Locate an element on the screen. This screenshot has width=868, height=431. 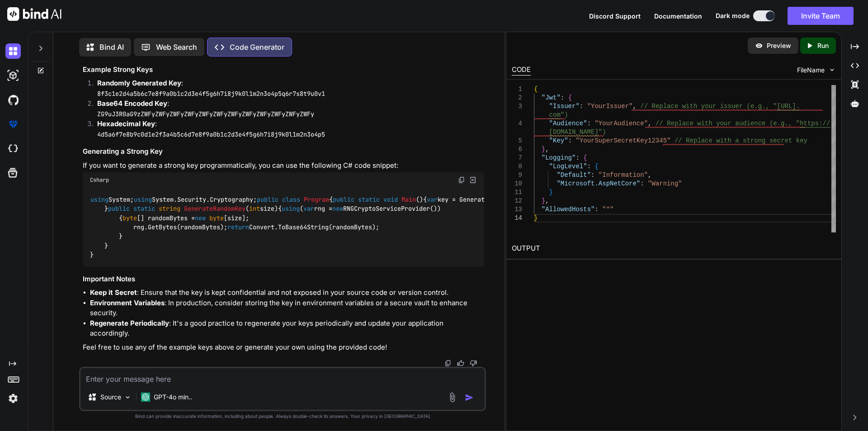
code: 4d5a6f7e8b9c0d1e2f3a4b5c6d7e8f9a0b1c2d3e4f5g6h7i8j9k0l1m2n3o4p5 is located at coordinates (211, 134).